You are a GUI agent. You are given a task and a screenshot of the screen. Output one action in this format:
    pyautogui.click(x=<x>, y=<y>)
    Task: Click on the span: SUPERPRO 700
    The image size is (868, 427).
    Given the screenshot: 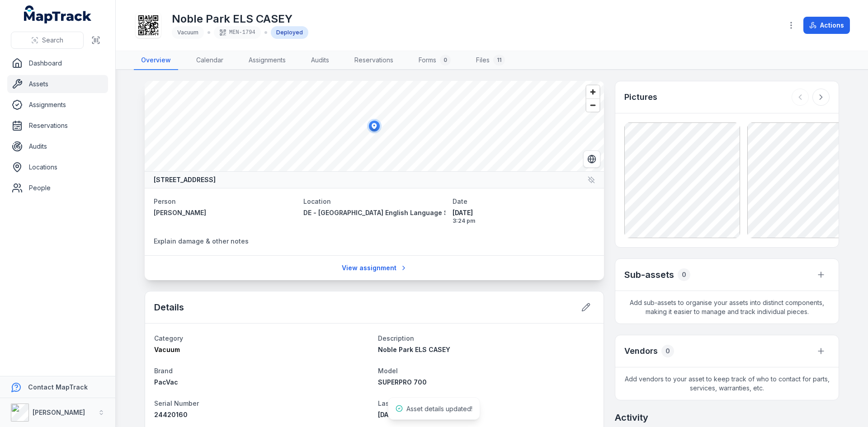 What is the action you would take?
    pyautogui.click(x=402, y=382)
    